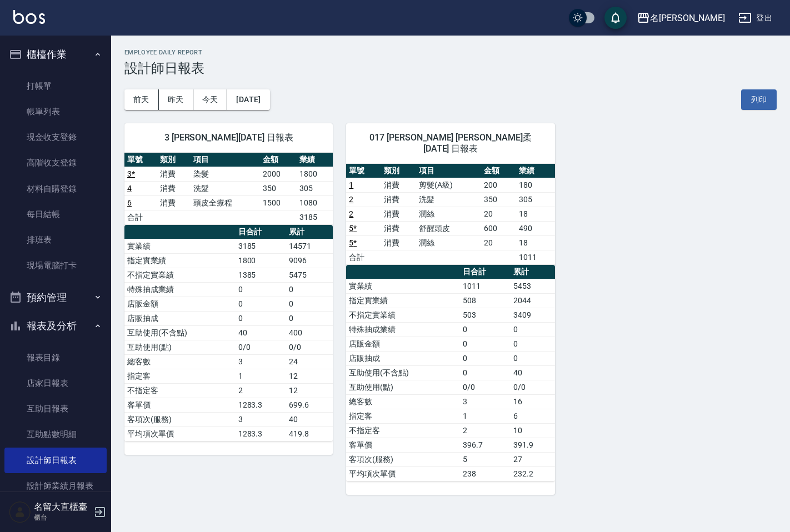 This screenshot has height=532, width=790. Describe the element at coordinates (180, 303) in the screenshot. I see `td: 店販金額` at that location.